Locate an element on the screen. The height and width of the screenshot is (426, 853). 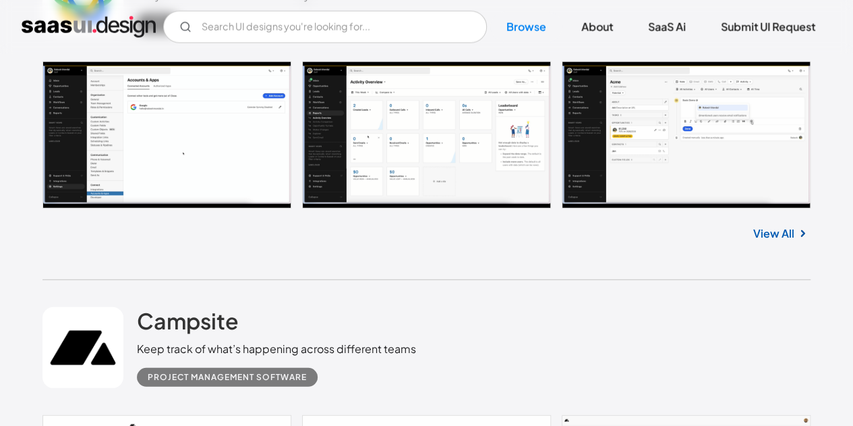
a: home is located at coordinates (88, 27).